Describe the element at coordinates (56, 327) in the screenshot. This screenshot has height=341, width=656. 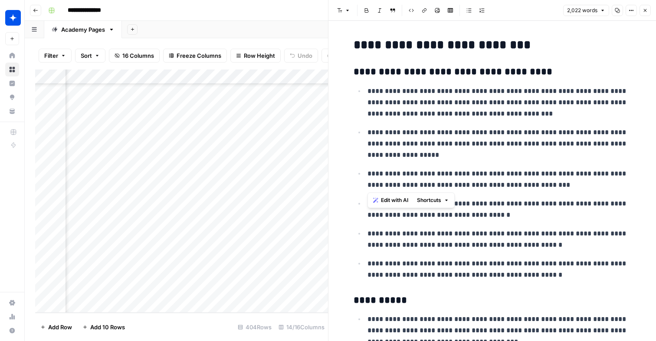
I see `button: Add Row` at that location.